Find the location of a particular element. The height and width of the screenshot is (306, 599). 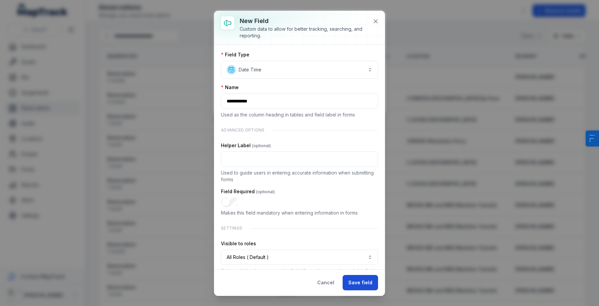

button: All Roles ( Default ) is located at coordinates (299, 258).